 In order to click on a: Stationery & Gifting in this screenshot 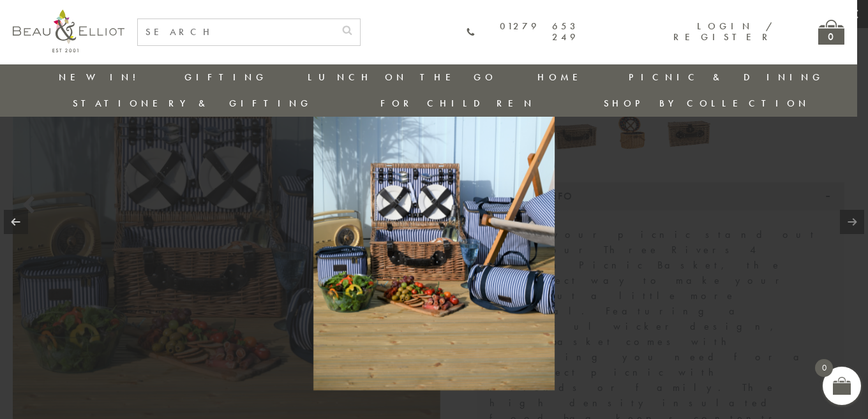, I will do `click(192, 104)`.